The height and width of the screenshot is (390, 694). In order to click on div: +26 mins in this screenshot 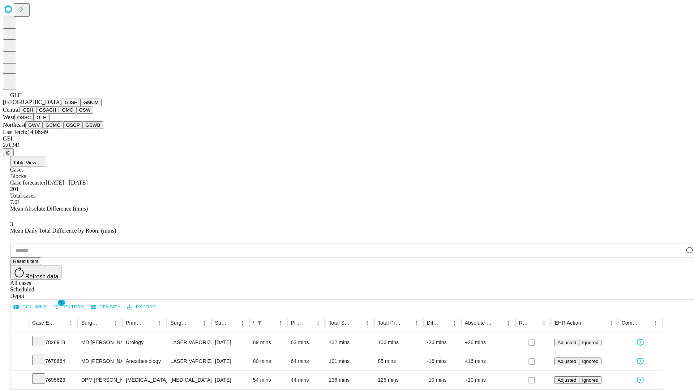, I will do `click(488, 343)`.